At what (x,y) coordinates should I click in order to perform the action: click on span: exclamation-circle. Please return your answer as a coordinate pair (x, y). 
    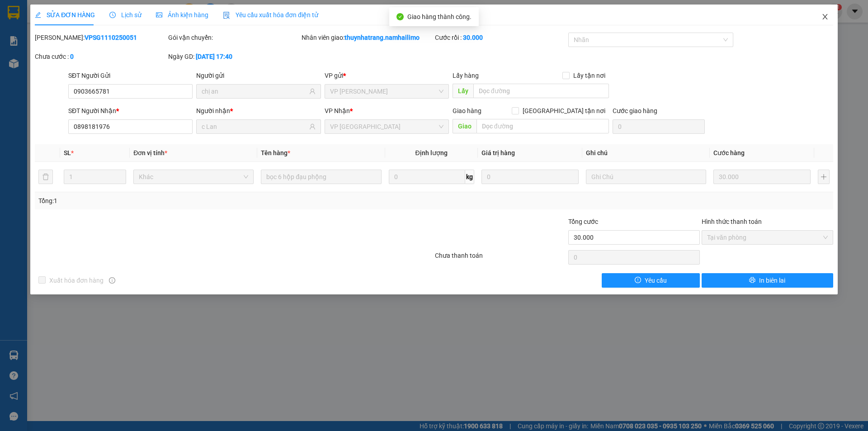
    Looking at the image, I should click on (638, 280).